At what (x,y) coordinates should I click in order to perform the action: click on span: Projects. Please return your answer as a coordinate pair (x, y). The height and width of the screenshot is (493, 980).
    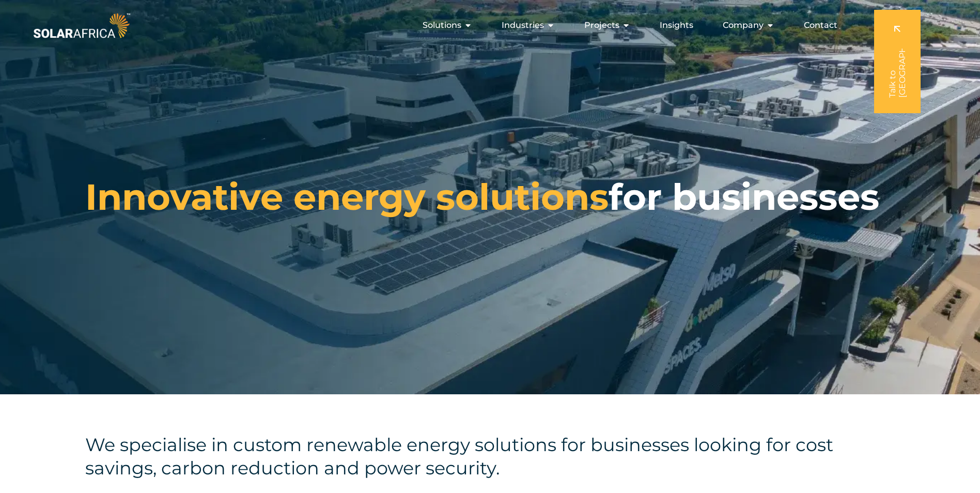
    Looking at the image, I should click on (602, 26).